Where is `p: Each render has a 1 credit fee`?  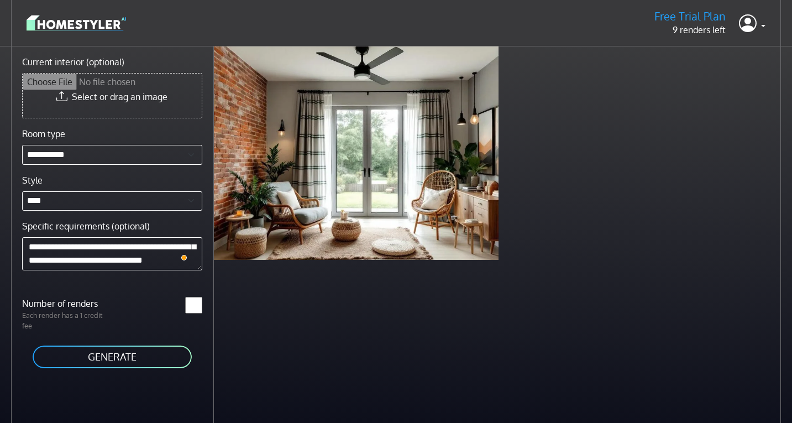 p: Each render has a 1 credit fee is located at coordinates (64, 321).